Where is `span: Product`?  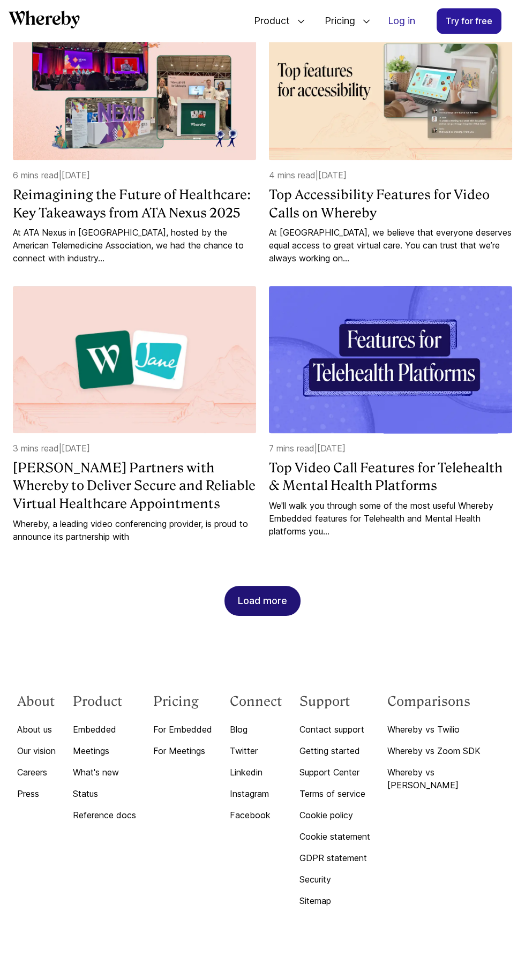 span: Product is located at coordinates (268, 21).